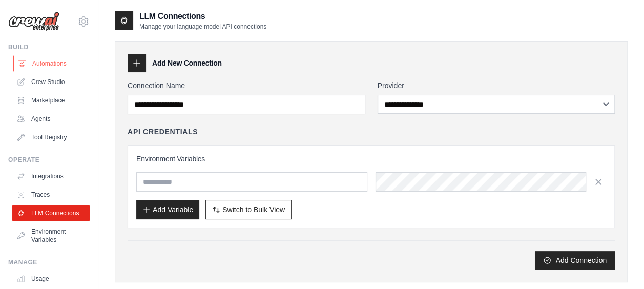  I want to click on h3: Environment Variables, so click(371, 159).